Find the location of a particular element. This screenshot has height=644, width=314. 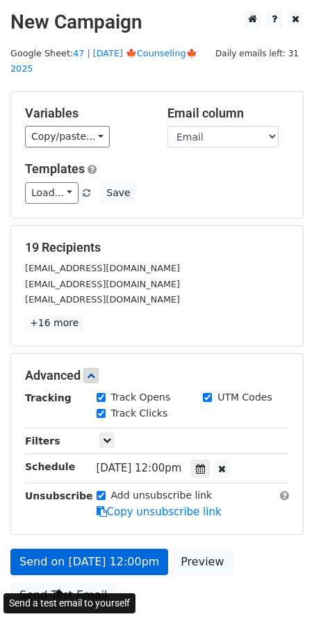

a: Daily emails left: 31 is located at coordinates (257, 53).